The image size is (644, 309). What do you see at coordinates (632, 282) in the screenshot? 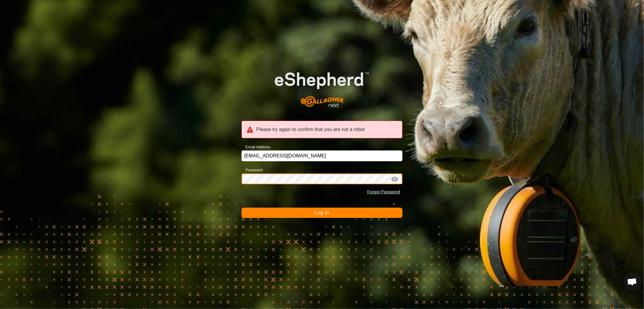
I see `div: Open chat` at bounding box center [632, 282].